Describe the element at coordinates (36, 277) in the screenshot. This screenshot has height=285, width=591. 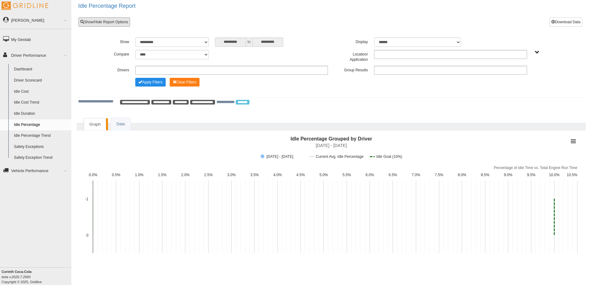
I see `div: Copyright © 2025, Gridline` at that location.